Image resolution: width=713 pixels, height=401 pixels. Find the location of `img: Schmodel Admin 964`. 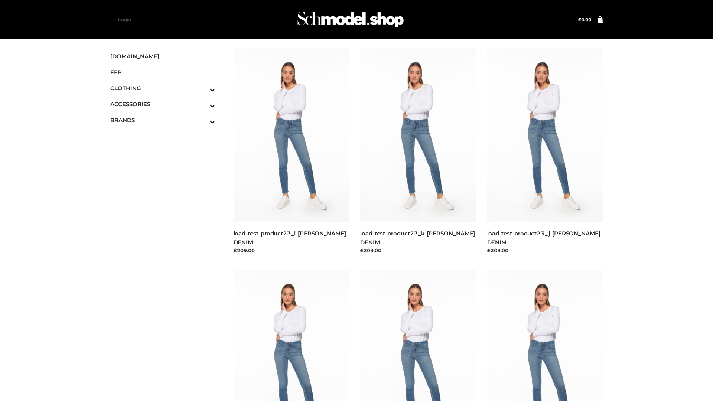

img: Schmodel Admin 964 is located at coordinates (351, 19).